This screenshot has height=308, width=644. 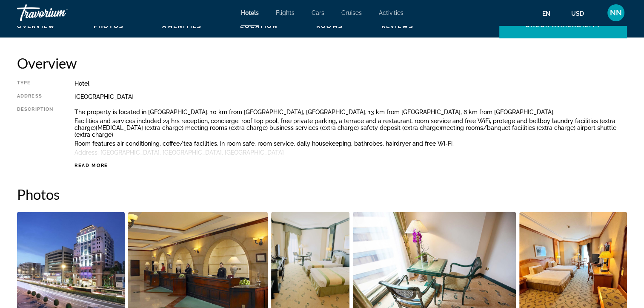 I want to click on p: Room features air conditioning, coffee/tea facilities, in room safe, room service, daily housekee..., so click(x=350, y=144).